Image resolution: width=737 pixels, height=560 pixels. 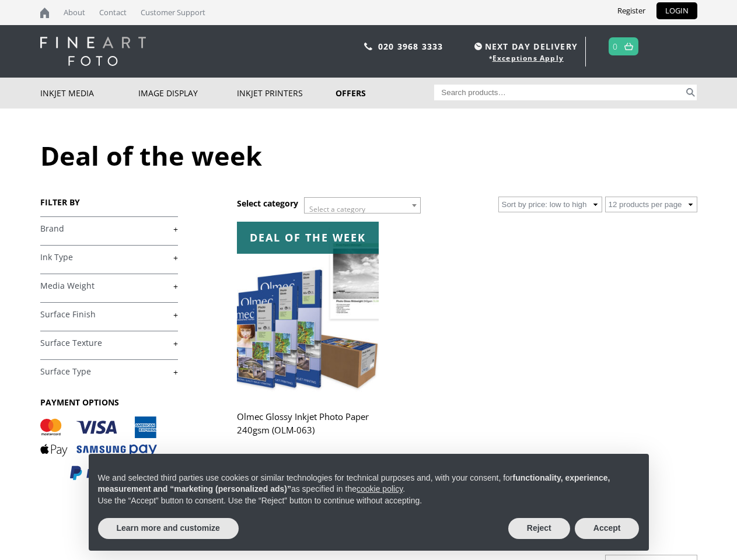 What do you see at coordinates (550, 204) in the screenshot?
I see `select: Shop order` at bounding box center [550, 204].